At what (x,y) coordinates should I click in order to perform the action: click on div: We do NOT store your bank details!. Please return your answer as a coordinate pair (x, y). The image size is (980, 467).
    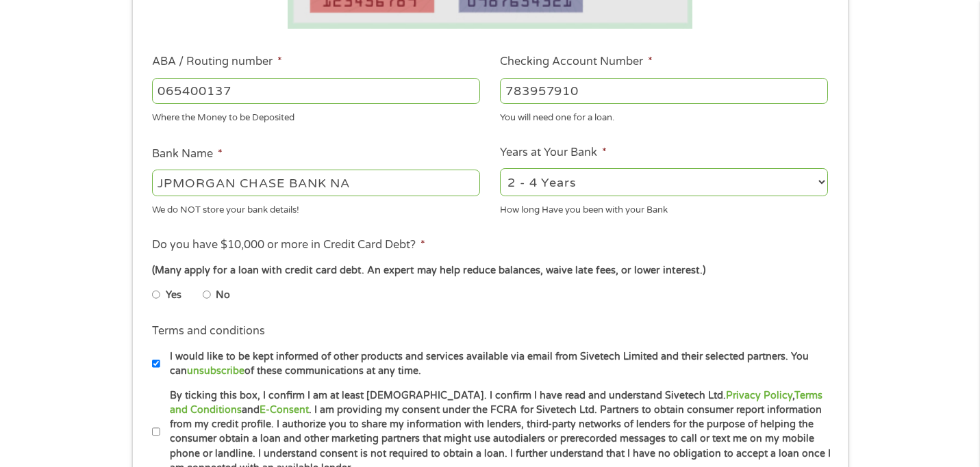
    Looking at the image, I should click on (315, 207).